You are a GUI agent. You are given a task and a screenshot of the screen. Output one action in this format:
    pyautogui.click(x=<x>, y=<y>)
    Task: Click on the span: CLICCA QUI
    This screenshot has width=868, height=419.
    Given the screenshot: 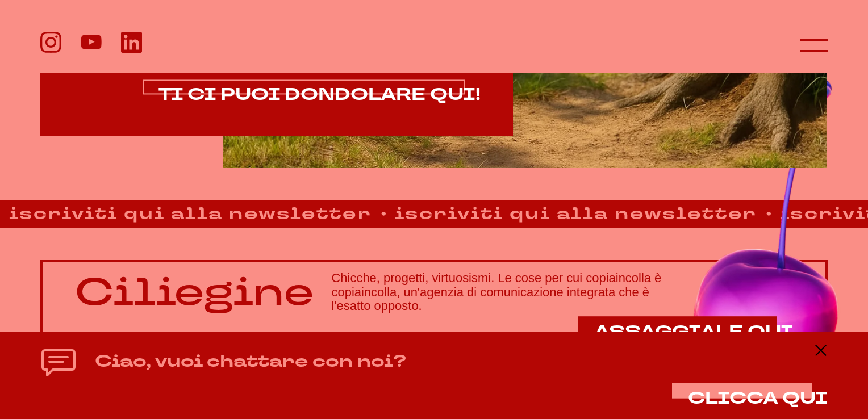 What is the action you would take?
    pyautogui.click(x=758, y=398)
    